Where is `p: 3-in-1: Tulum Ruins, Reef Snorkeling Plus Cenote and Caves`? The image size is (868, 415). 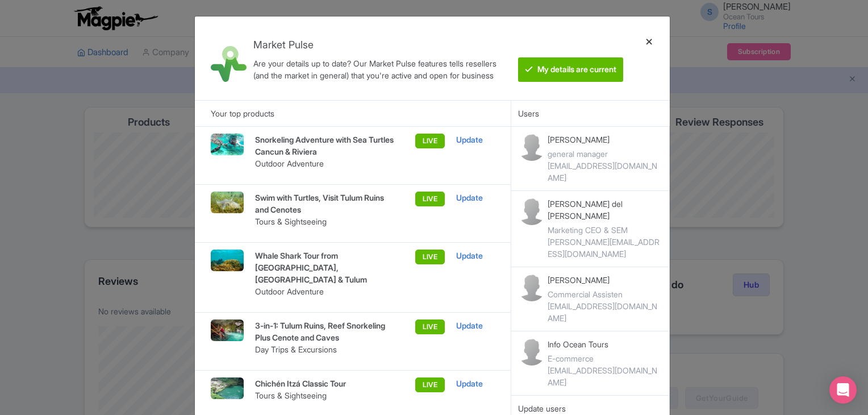
p: 3-in-1: Tulum Ruins, Reef Snorkeling Plus Cenote and Caves is located at coordinates (325, 332).